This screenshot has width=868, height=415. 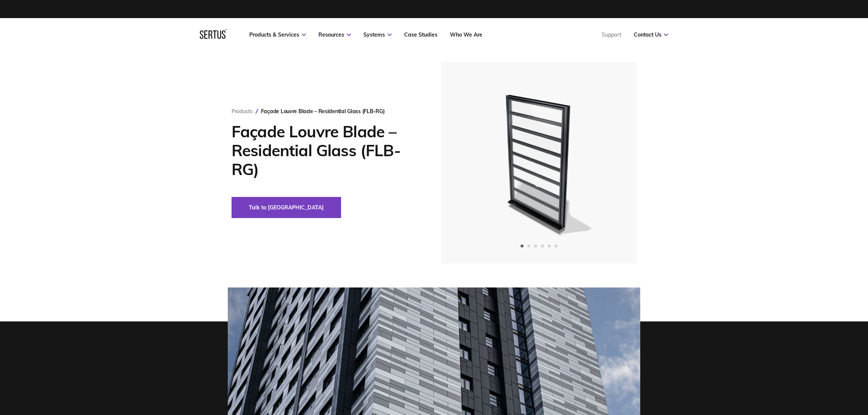 I want to click on a: Case Studies, so click(x=420, y=35).